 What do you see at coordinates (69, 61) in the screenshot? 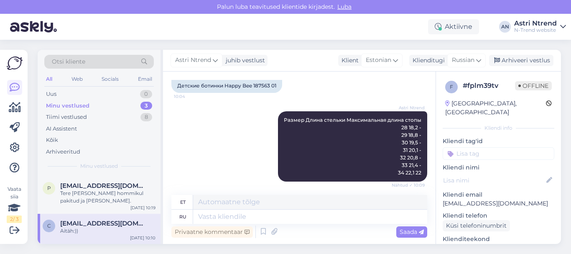
I see `span: Otsi kliente` at bounding box center [69, 61].